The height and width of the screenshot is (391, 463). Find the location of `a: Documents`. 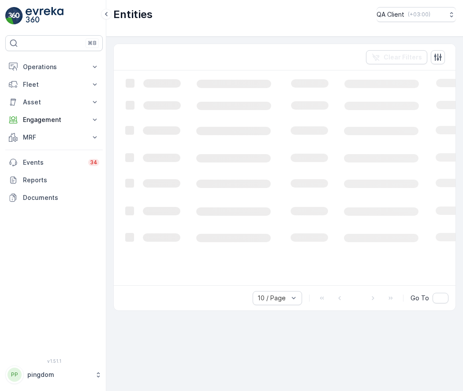

a: Documents is located at coordinates (54, 198).